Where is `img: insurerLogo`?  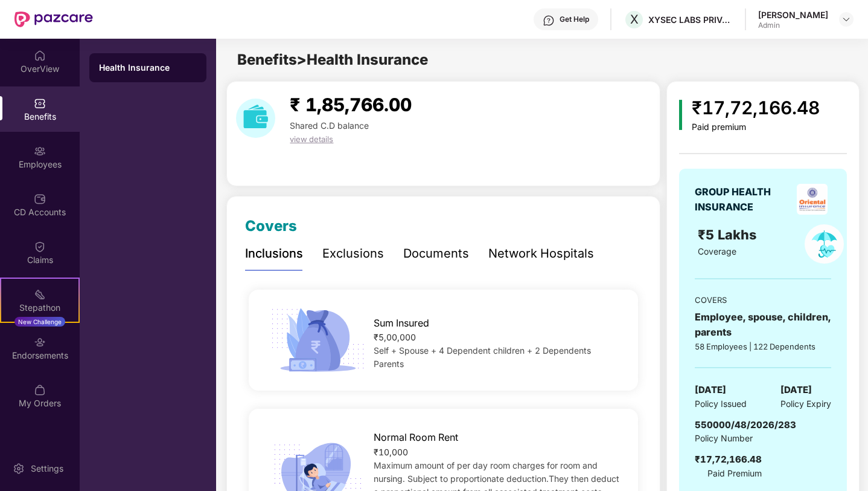 img: insurerLogo is located at coordinates (812, 199).